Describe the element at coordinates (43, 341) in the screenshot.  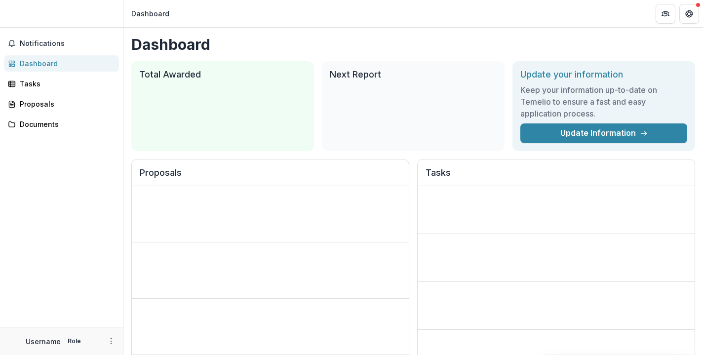
I see `p: Username` at that location.